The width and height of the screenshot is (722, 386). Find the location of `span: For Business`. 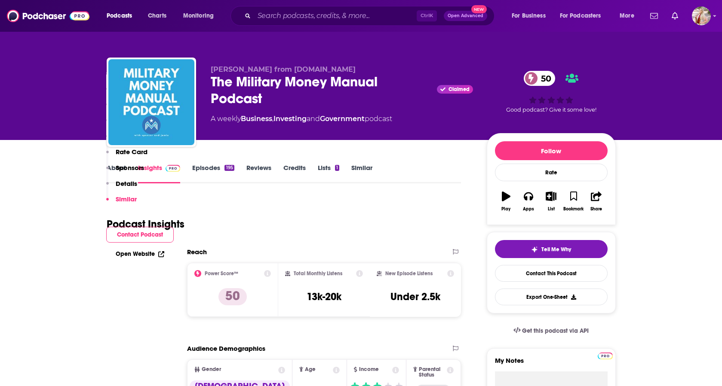

span: For Business is located at coordinates (528, 16).